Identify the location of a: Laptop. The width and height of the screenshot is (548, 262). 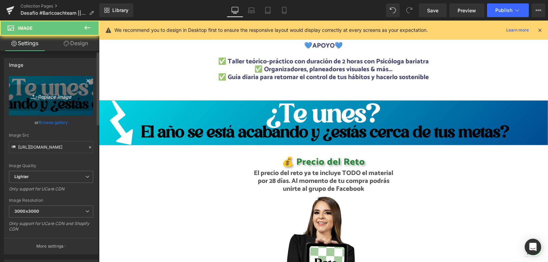
(252, 10).